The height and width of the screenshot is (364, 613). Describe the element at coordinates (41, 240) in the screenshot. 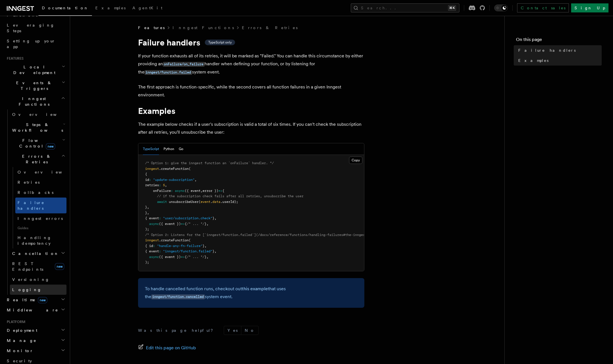

I see `a: Handling idempotency` at that location.